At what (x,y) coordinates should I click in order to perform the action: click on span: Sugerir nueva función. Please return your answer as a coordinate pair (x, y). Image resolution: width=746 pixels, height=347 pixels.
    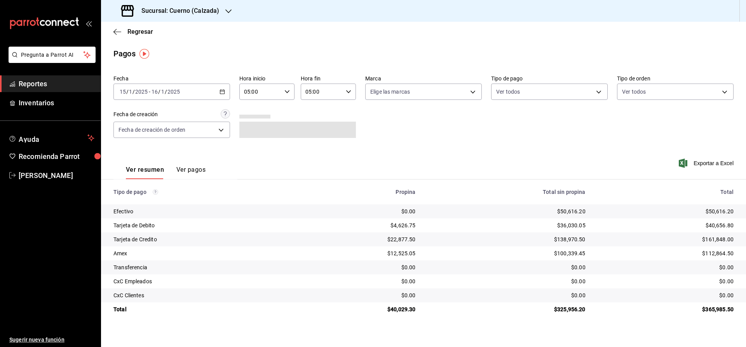
    Looking at the image, I should click on (52, 340).